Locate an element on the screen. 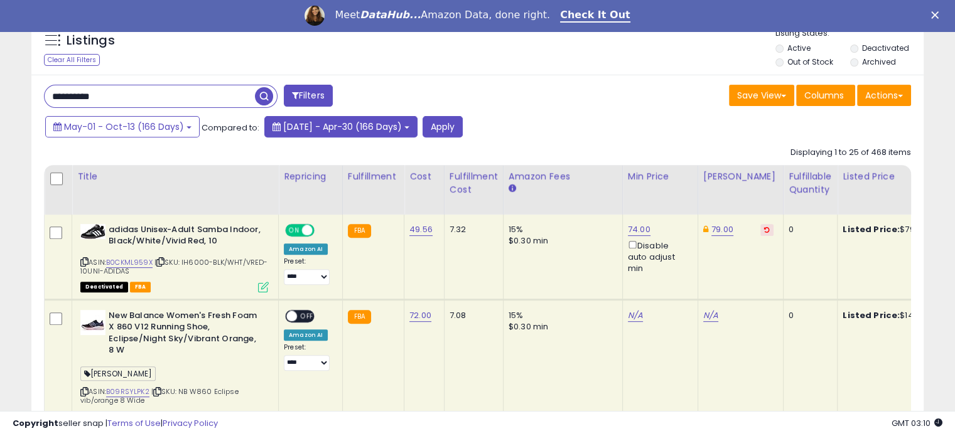  div: $79.00 is located at coordinates (895, 230).